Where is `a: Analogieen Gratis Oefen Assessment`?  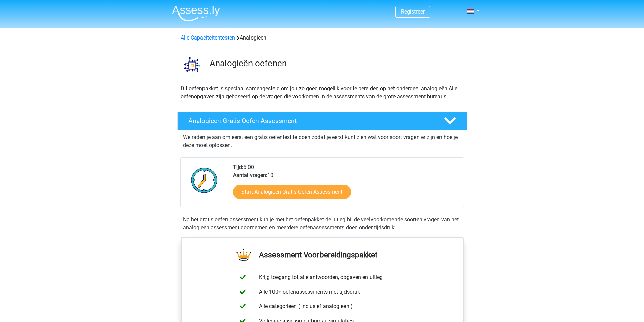
a: Analogieen Gratis Oefen Assessment is located at coordinates (322, 121).